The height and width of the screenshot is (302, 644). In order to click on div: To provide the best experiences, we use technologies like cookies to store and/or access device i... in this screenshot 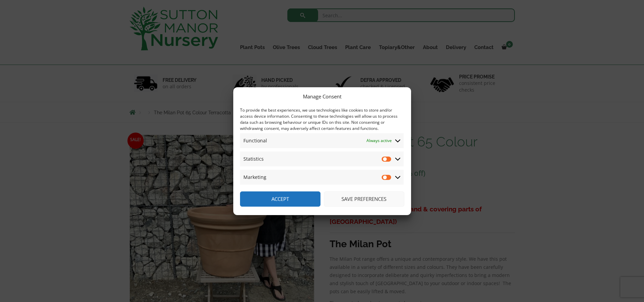, I will do `click(322, 119)`.